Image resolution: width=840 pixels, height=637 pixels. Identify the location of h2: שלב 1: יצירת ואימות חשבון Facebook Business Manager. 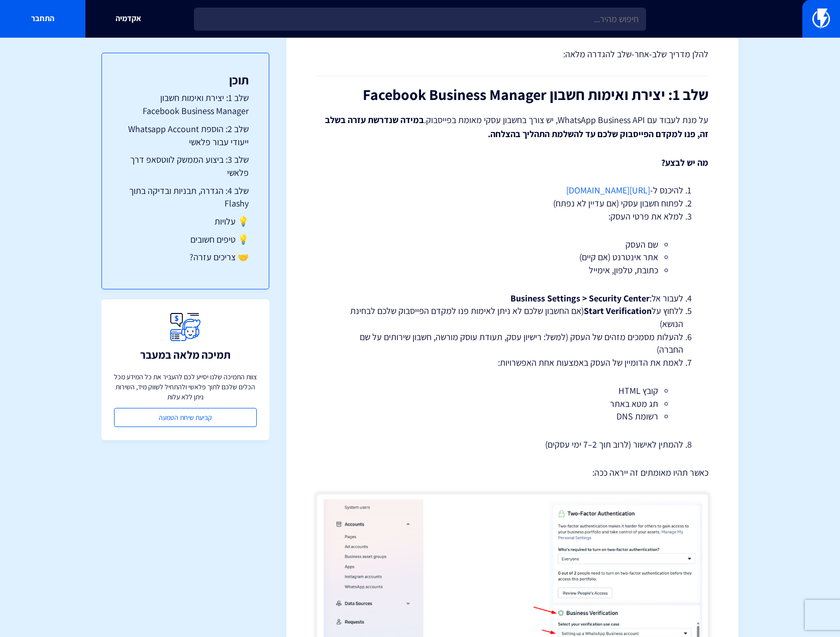
(512, 94).